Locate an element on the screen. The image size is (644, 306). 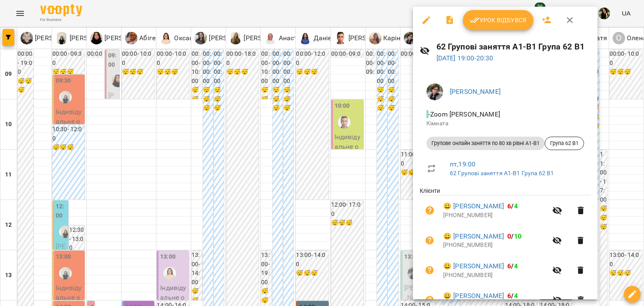
button: Урок відбувся is located at coordinates (498, 20).